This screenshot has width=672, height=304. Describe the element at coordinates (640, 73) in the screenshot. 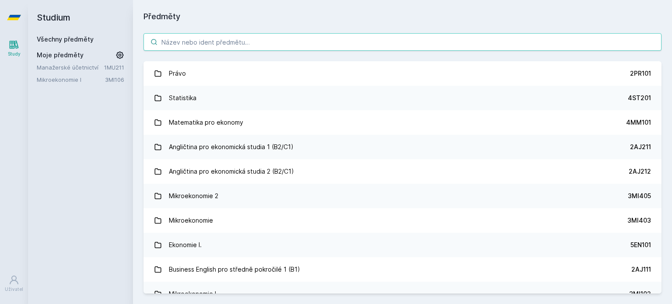

I see `div: 2PR101` at that location.